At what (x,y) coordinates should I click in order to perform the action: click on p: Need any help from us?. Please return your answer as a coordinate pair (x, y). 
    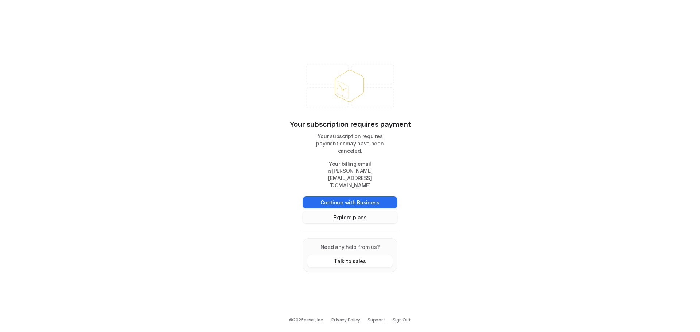
    Looking at the image, I should click on (350, 247).